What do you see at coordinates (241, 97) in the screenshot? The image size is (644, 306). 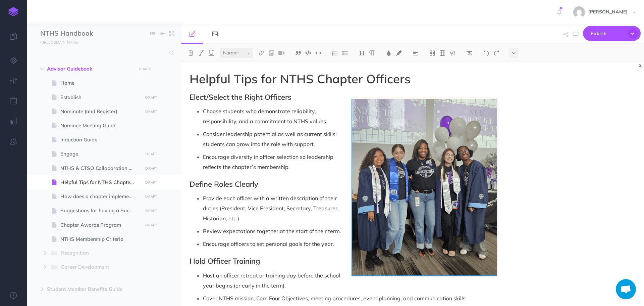 I see `span: Elect/Select the Right Officers` at bounding box center [241, 97].